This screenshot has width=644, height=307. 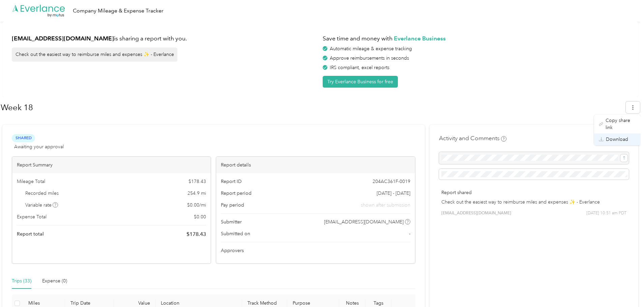 What do you see at coordinates (534, 192) in the screenshot?
I see `p: Report shared` at bounding box center [534, 192].